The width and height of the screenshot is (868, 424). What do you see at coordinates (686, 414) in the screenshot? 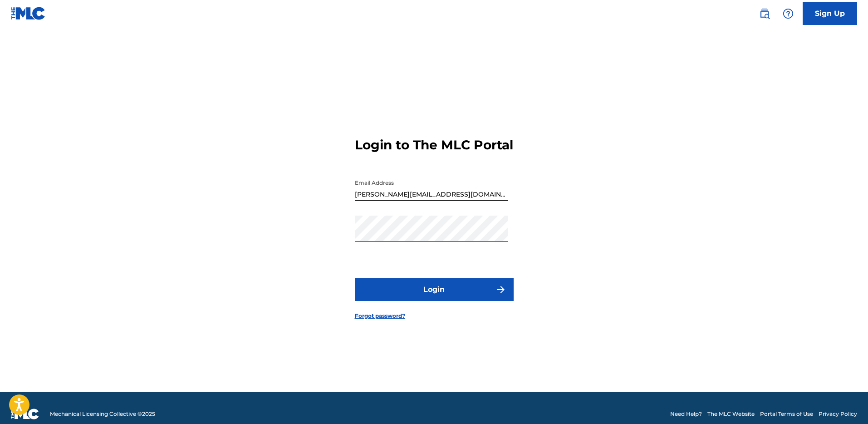
I see `a: Need Help?` at bounding box center [686, 414].